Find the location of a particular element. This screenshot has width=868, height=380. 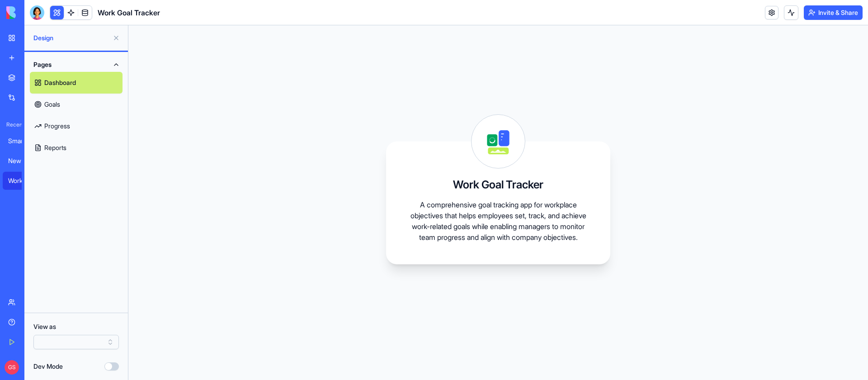

div: New App is located at coordinates (21, 161).